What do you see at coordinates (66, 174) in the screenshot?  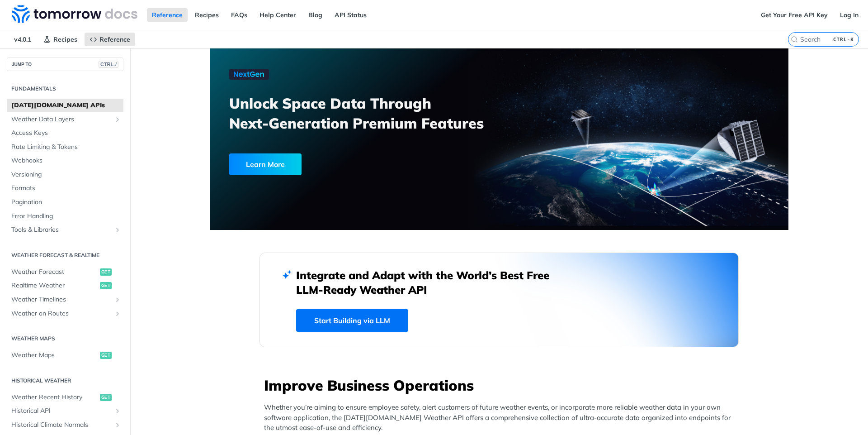 I see `span: Versioning` at bounding box center [66, 174].